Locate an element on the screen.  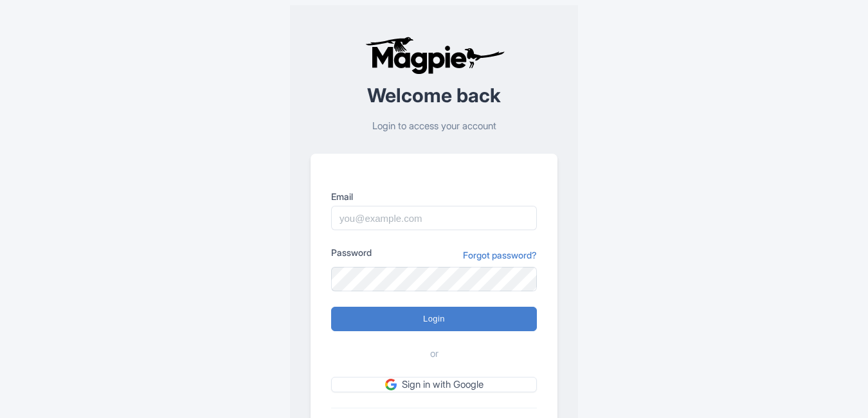
label: Email is located at coordinates (434, 196).